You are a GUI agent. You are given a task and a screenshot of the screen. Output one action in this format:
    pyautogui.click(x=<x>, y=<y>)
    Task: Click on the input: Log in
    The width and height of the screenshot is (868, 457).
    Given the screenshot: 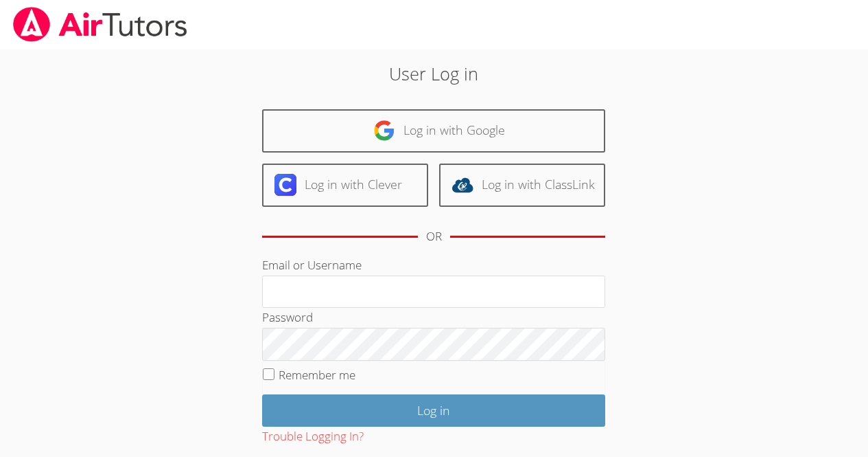 What is the action you would take?
    pyautogui.click(x=434, y=410)
    